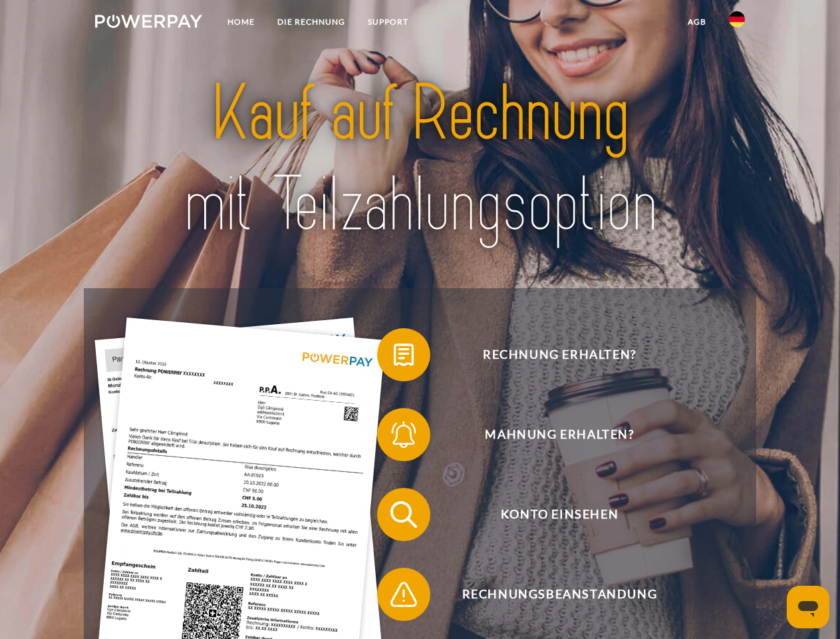 This screenshot has height=639, width=840. What do you see at coordinates (560, 435) in the screenshot?
I see `span: Mahnung erhalten?` at bounding box center [560, 435].